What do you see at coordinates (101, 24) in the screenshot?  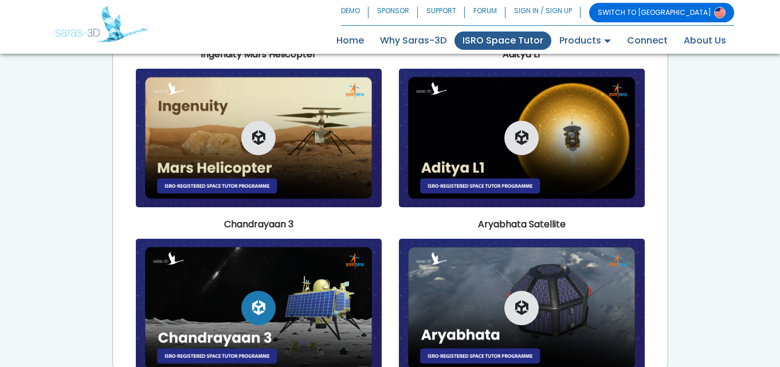 I see `img: Saras 3D` at bounding box center [101, 24].